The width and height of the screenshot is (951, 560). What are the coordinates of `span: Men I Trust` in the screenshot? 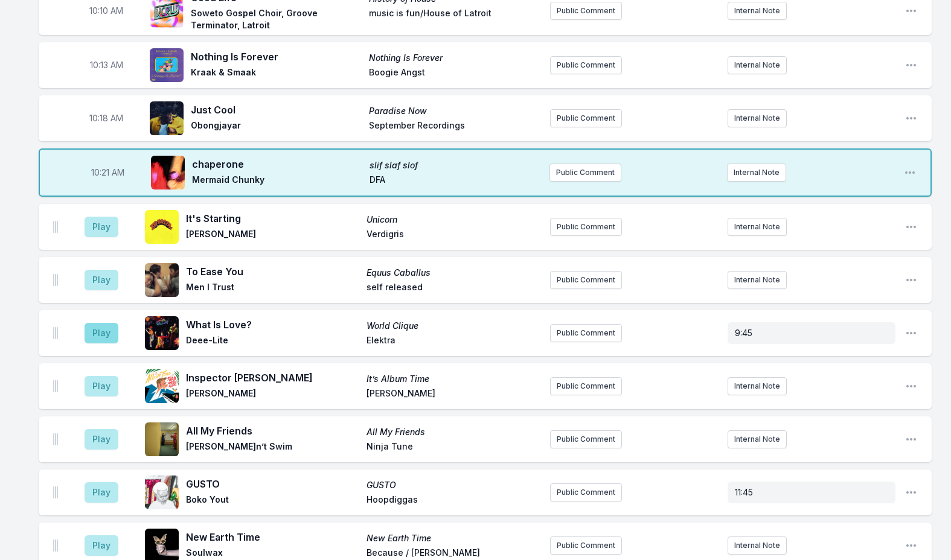 It's located at (272, 289).